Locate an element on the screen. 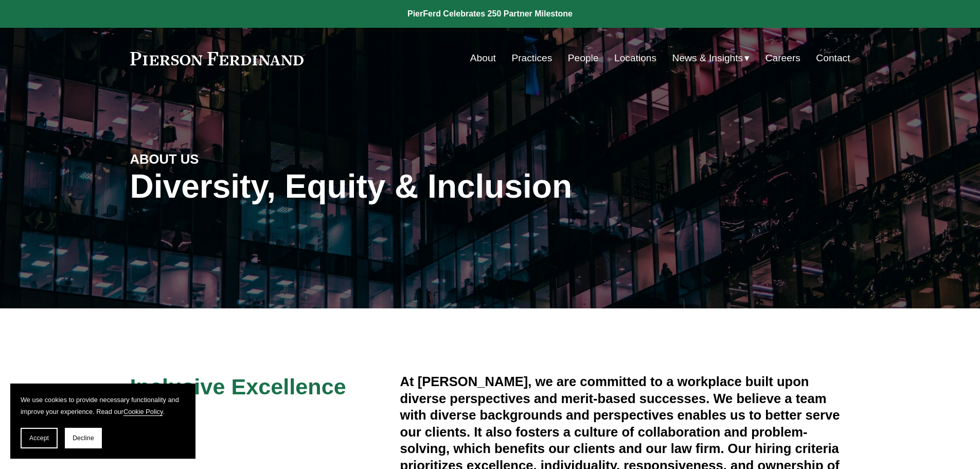 This screenshot has height=469, width=980. a: People is located at coordinates (584, 58).